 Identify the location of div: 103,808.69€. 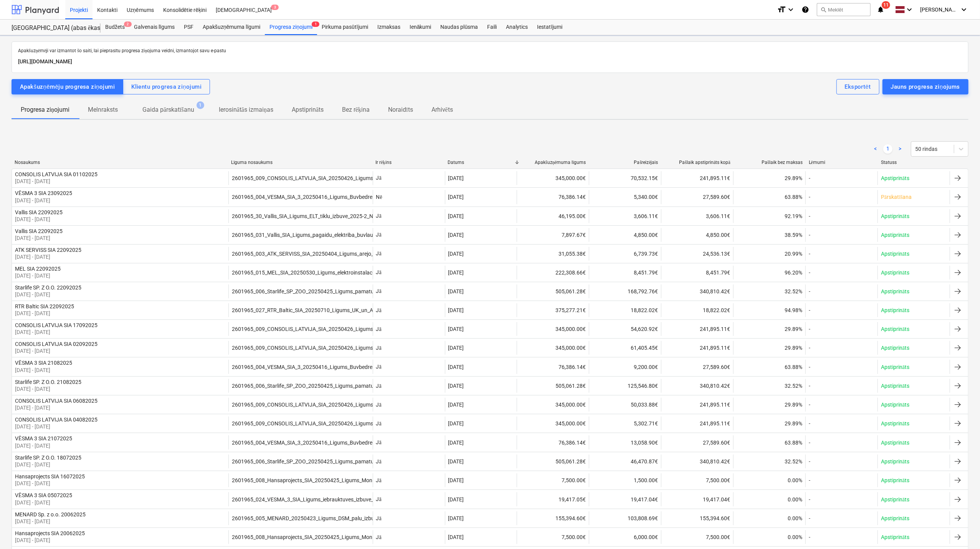
(625, 518).